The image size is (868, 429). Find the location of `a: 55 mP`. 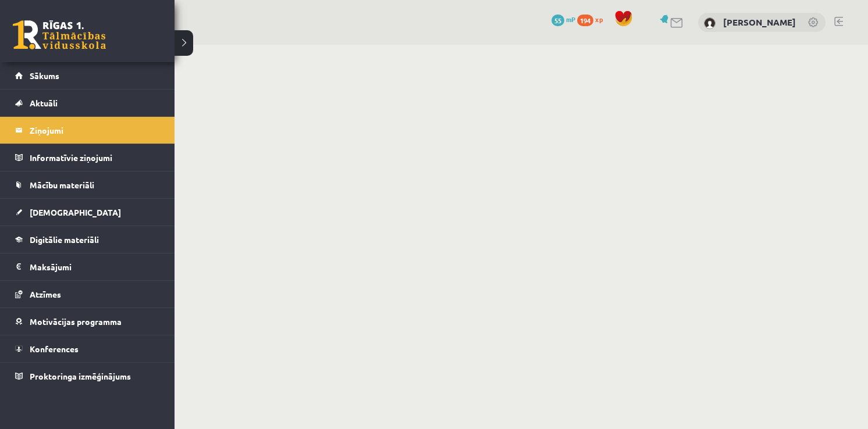

a: 55 mP is located at coordinates (563, 19).